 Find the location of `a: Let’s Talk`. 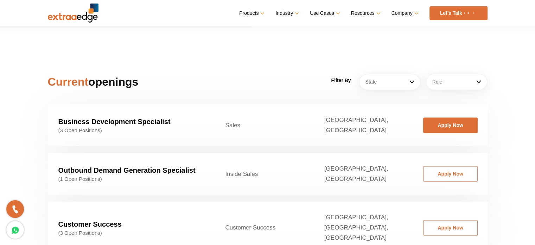

a: Let’s Talk is located at coordinates (458, 13).